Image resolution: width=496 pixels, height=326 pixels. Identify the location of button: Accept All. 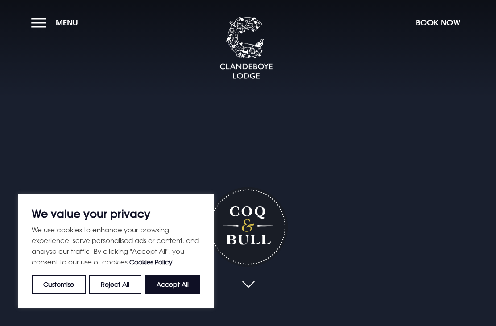
(173, 285).